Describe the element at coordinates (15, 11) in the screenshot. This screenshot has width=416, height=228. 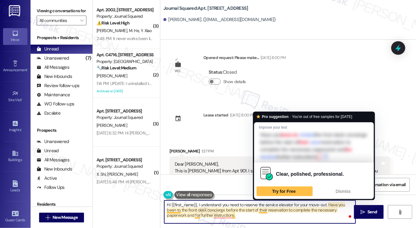
I see `img: ResiDesk Logo` at that location.